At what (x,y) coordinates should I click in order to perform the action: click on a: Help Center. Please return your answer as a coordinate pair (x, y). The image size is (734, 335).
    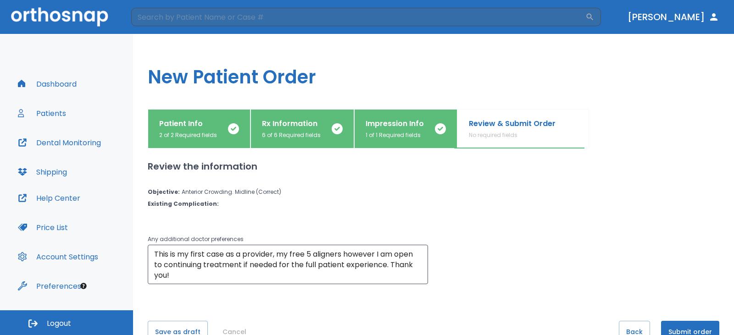
    Looking at the image, I should click on (49, 198).